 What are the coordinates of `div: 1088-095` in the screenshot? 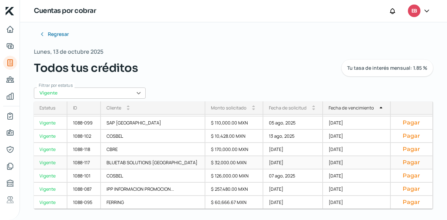 It's located at (84, 203).